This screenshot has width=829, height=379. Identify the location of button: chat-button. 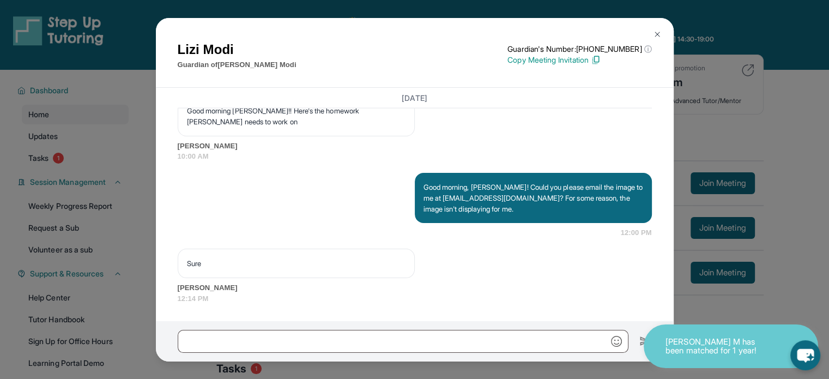
(805, 355).